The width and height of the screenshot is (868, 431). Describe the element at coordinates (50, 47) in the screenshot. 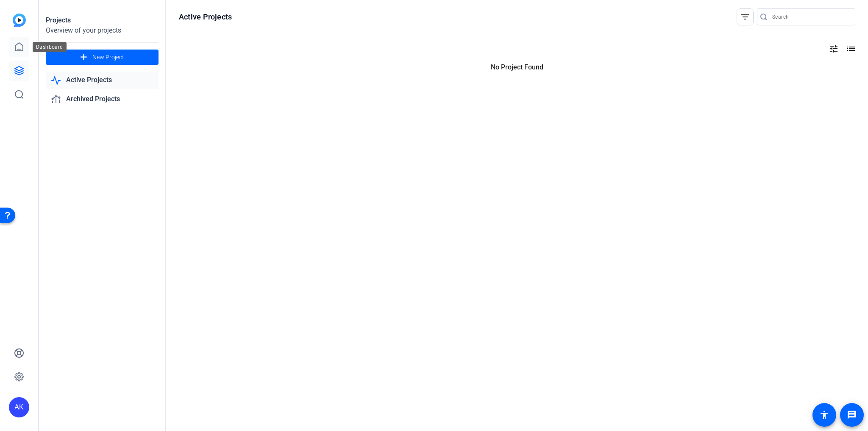

I see `div: Dashboard` at that location.